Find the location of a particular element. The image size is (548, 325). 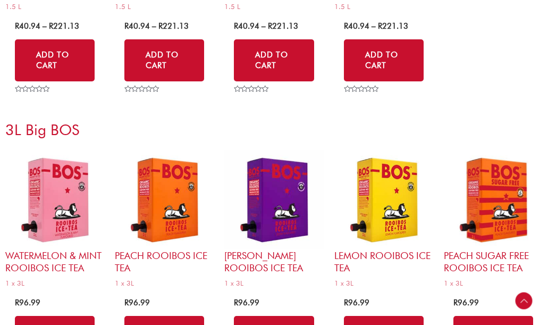

a: Peach Rooibos Ice Tea1 x 3L is located at coordinates (164, 220).